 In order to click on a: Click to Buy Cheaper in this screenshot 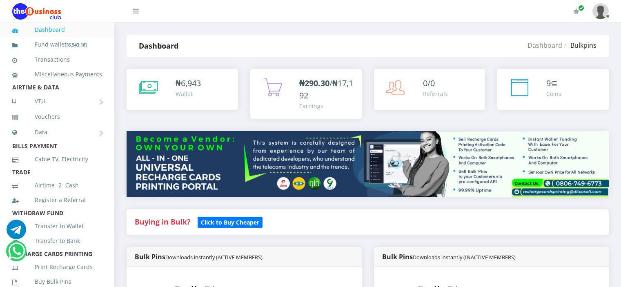, I will do `click(230, 222)`.